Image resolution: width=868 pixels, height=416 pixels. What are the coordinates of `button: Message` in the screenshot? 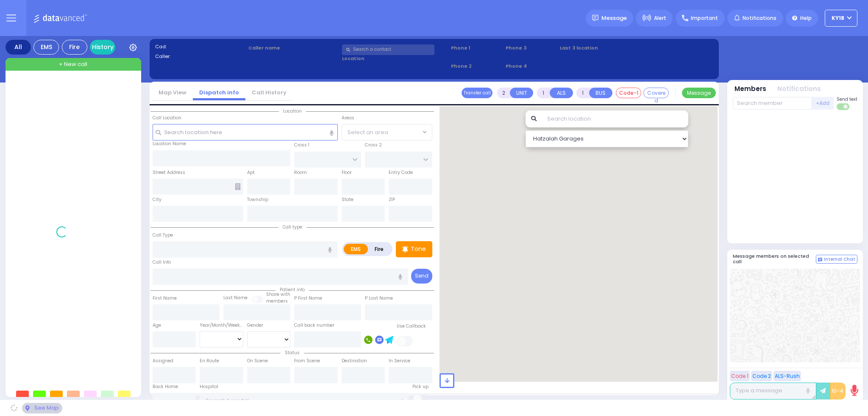 It's located at (699, 93).